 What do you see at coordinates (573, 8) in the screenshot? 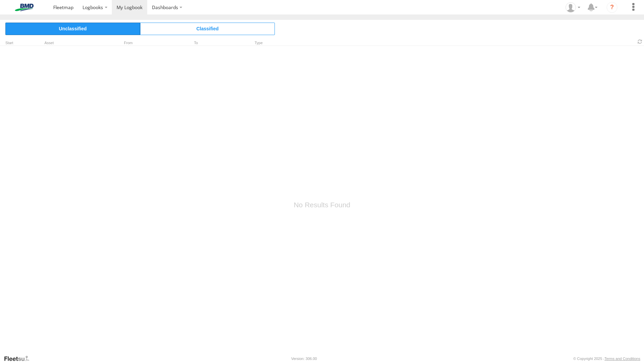
I see `div: Tony Tanna` at bounding box center [573, 8].